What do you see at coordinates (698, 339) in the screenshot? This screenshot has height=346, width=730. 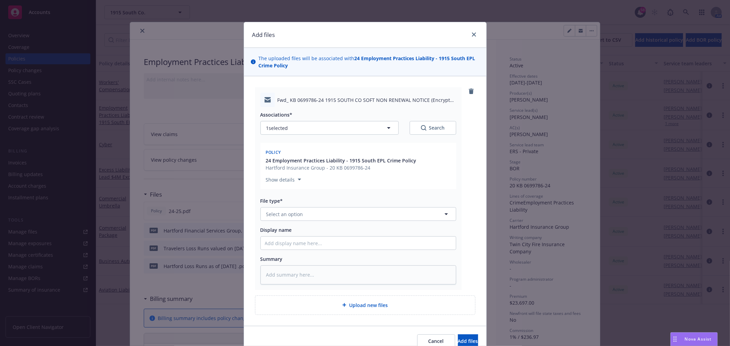 I see `span: Nova Assist` at bounding box center [698, 339].